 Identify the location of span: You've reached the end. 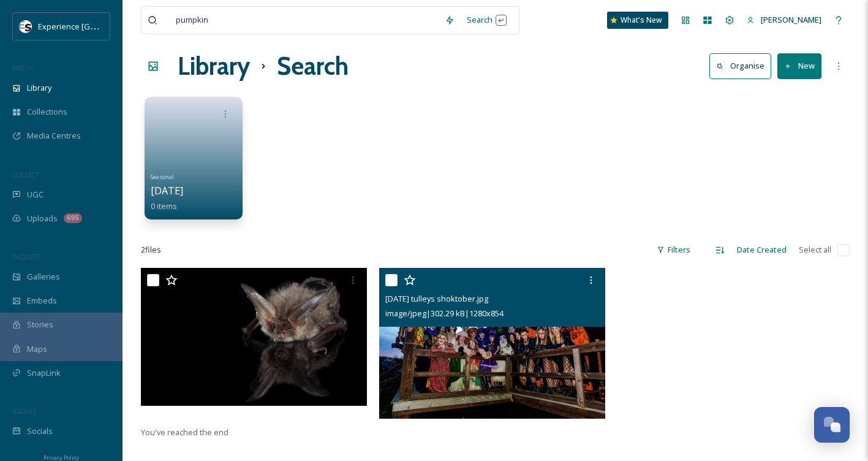
(184, 432).